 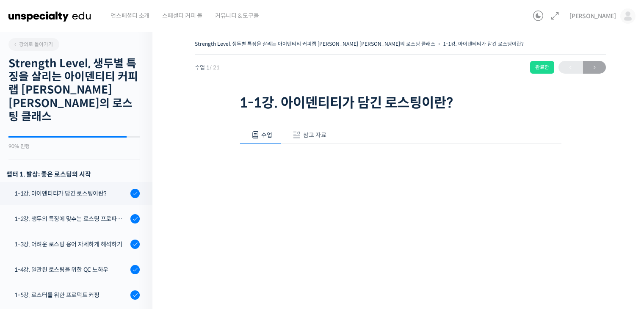 What do you see at coordinates (594, 67) in the screenshot?
I see `a: 다음→` at bounding box center [594, 67].